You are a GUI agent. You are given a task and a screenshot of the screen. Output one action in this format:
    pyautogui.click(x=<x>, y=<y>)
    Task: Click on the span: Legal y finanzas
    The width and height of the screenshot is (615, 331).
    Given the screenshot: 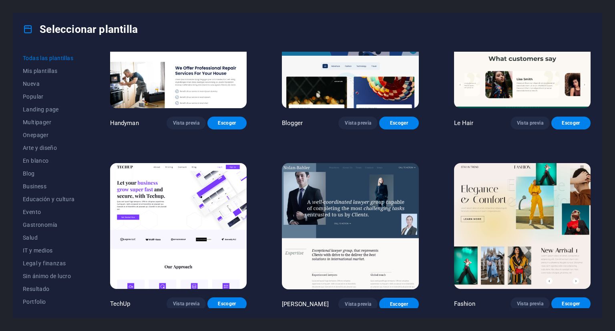 What is the action you would take?
    pyautogui.click(x=49, y=263)
    